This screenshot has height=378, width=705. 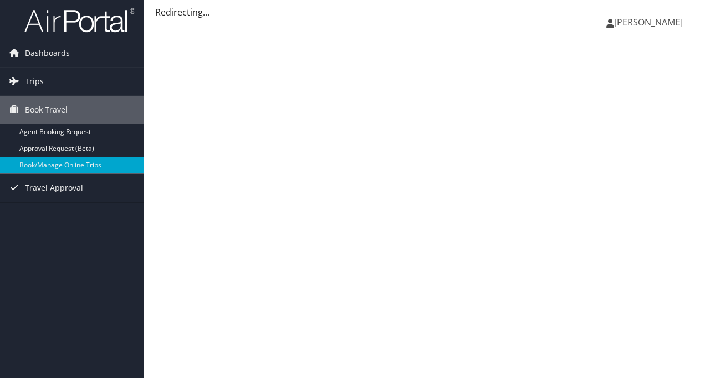 I want to click on img: airportal-logo.png, so click(x=80, y=20).